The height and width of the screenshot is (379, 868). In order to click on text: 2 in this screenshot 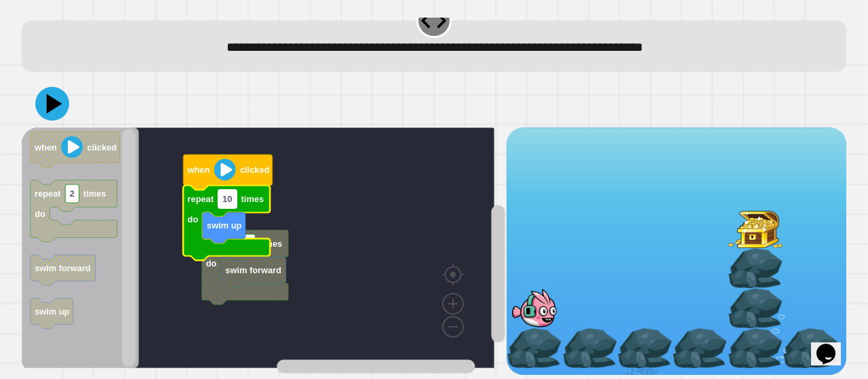, I will do `click(72, 194)`.